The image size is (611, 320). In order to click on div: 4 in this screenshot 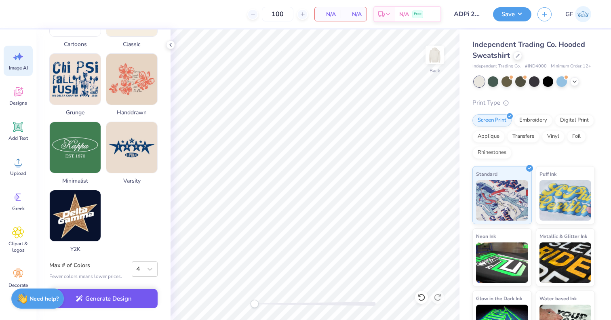, I will do `click(139, 269)`.